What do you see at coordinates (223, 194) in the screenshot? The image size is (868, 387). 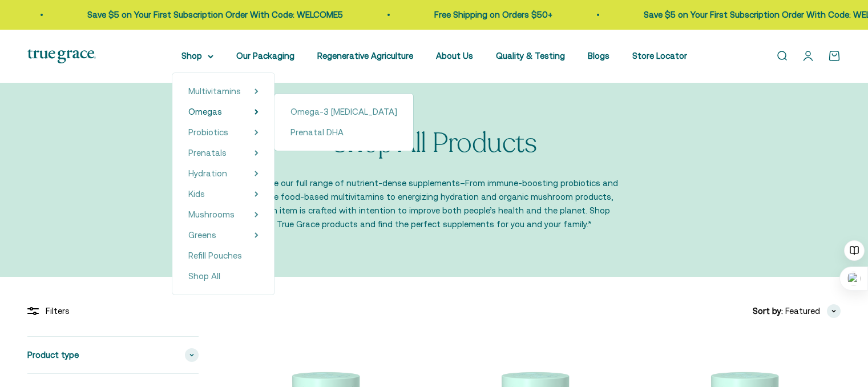 I see `summary: Kids` at bounding box center [223, 194].